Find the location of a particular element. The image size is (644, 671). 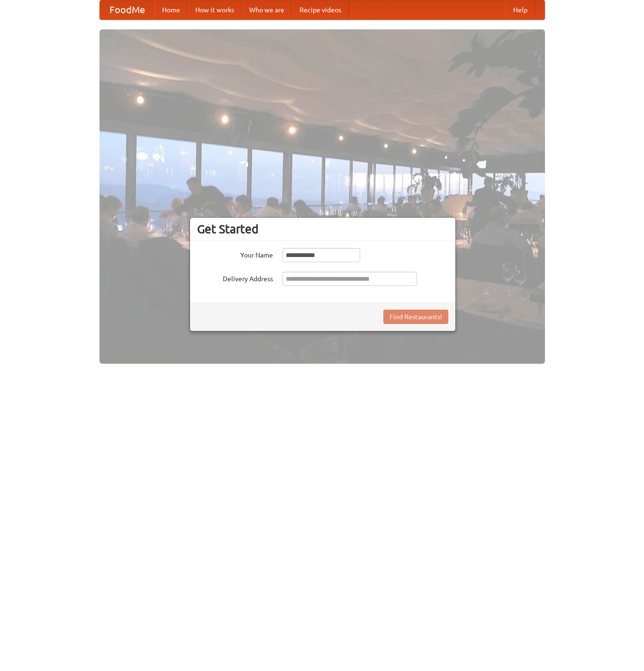

a: Who we are is located at coordinates (267, 10).